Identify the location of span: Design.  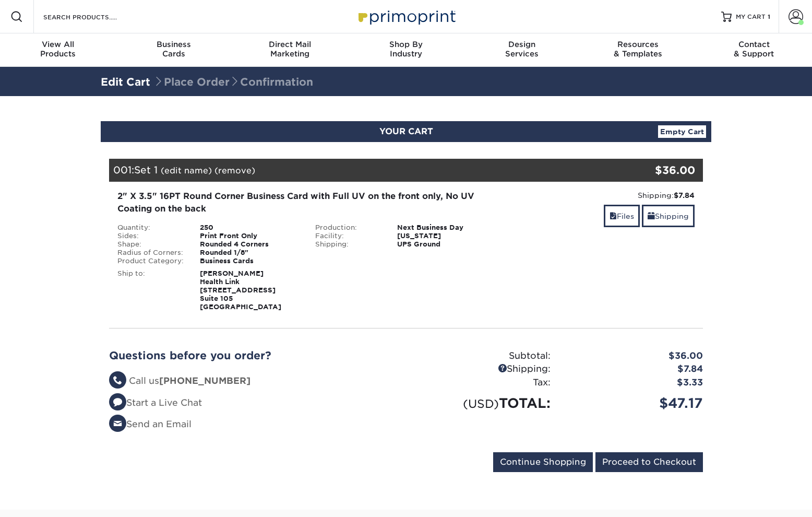
(521, 44).